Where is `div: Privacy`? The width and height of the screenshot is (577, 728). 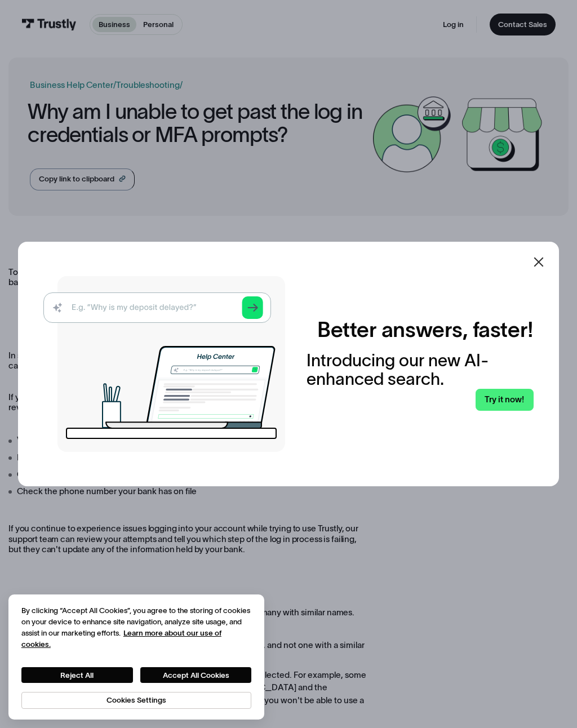 div: Privacy is located at coordinates (136, 657).